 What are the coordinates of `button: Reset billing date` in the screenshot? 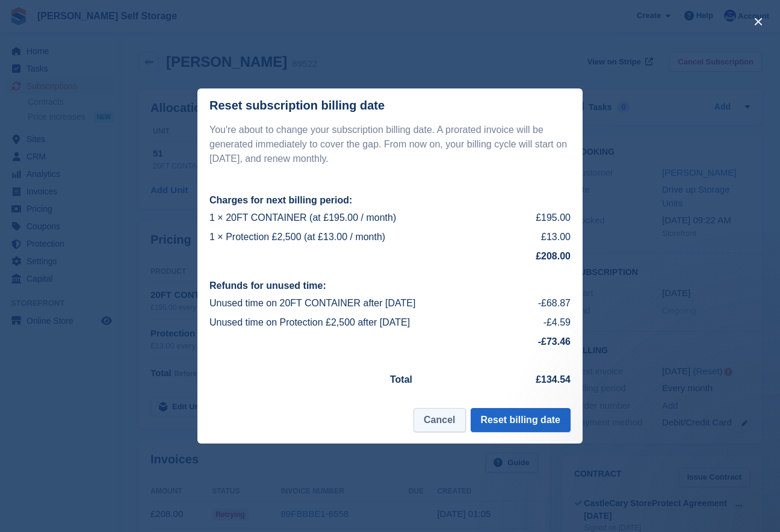 It's located at (521, 420).